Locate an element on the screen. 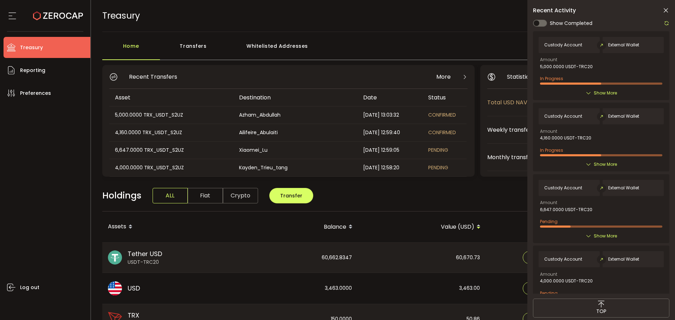  span: Monthly transfer volume is located at coordinates (564, 157).